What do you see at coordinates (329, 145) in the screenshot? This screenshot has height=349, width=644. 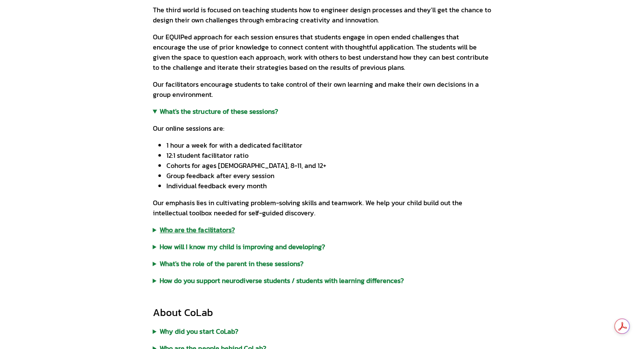 I see `li: 1 hour a week for with a dedicated facilitator` at bounding box center [329, 145].